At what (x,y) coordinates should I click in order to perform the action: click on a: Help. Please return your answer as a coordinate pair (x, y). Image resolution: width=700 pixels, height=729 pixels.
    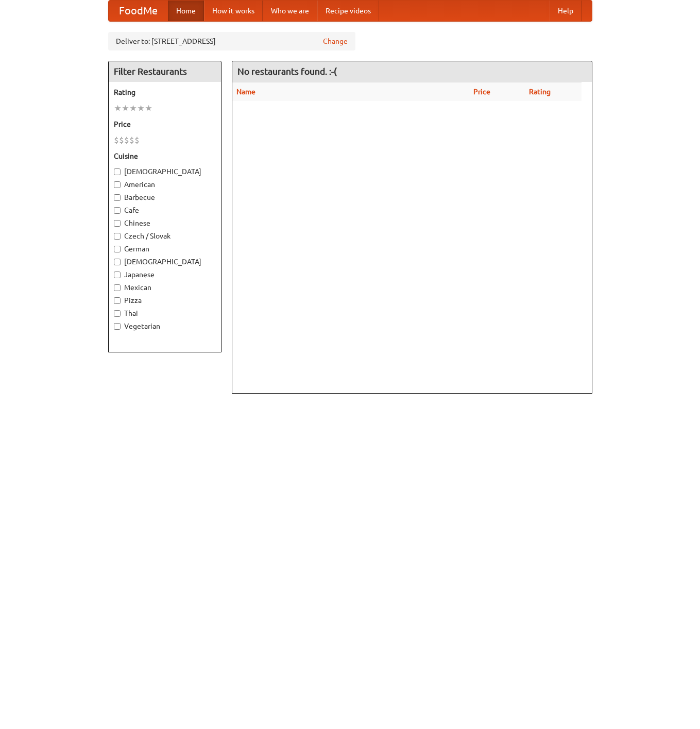
    Looking at the image, I should click on (566, 10).